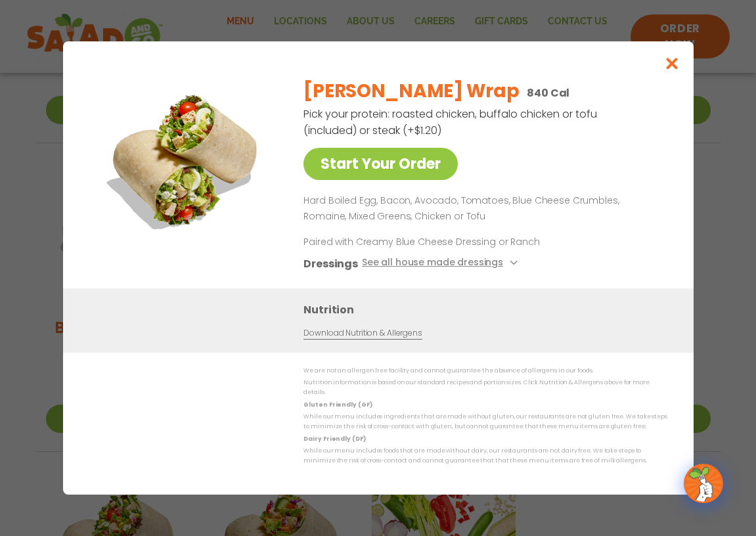 Image resolution: width=756 pixels, height=536 pixels. Describe the element at coordinates (380, 164) in the screenshot. I see `a: Start Your Order` at that location.